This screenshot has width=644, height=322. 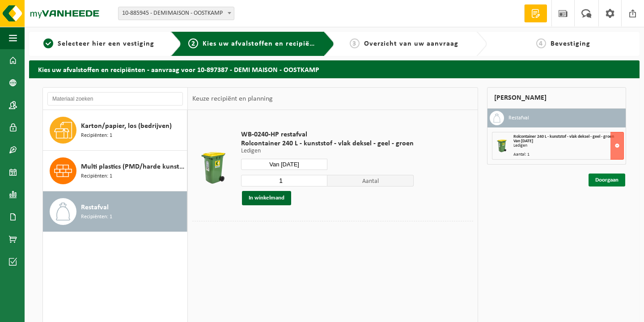 What do you see at coordinates (115, 130) in the screenshot?
I see `button: Karton/papier, los (bedrijven) Recipiënten: 1` at bounding box center [115, 130].